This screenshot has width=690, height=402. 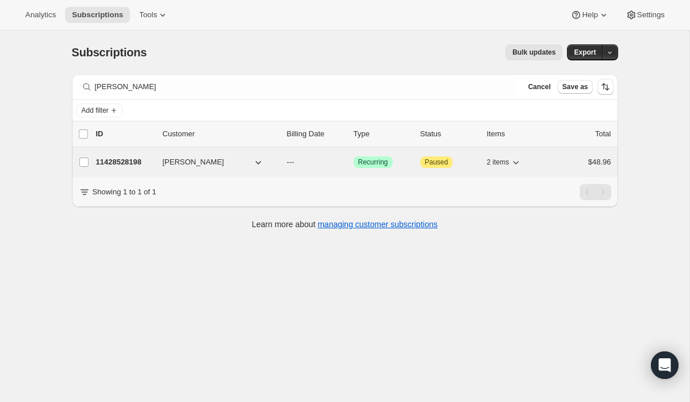 What do you see at coordinates (95, 110) in the screenshot?
I see `span: Add filter` at bounding box center [95, 110].